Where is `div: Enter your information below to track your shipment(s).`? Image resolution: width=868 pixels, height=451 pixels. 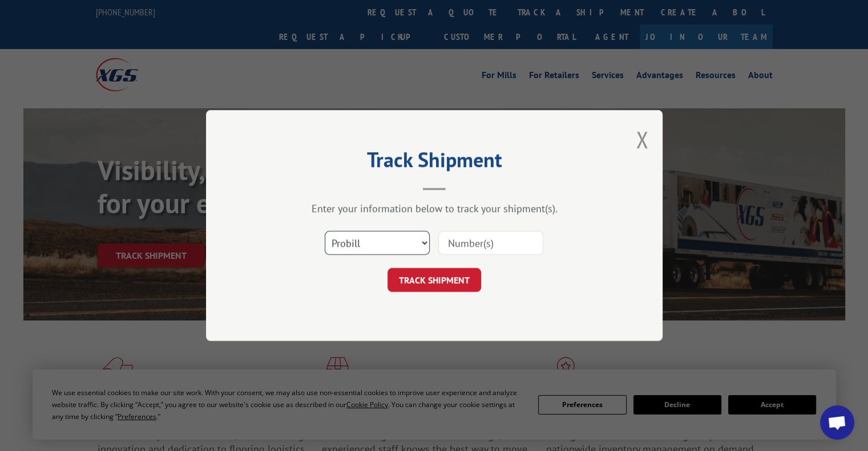 div: Enter your information below to track your shipment(s). is located at coordinates (434, 208).